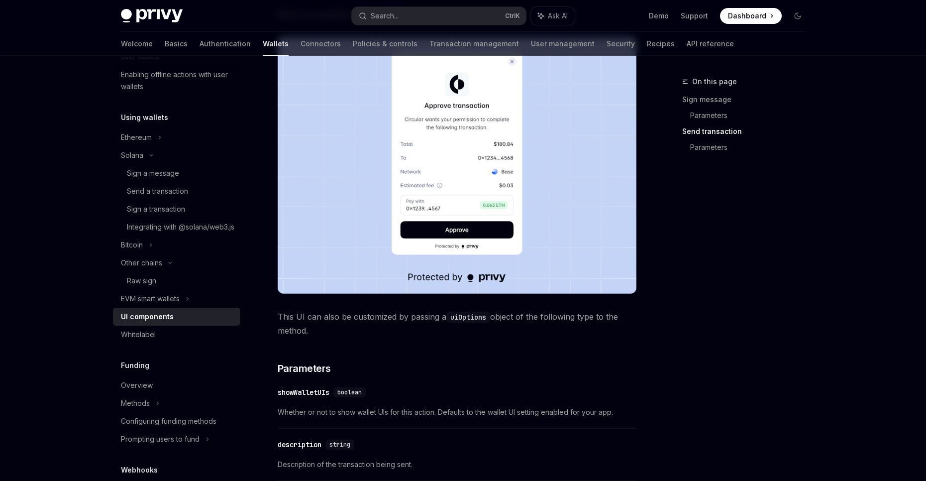 The height and width of the screenshot is (481, 926). What do you see at coordinates (157, 191) in the screenshot?
I see `div: Send a transaction` at bounding box center [157, 191].